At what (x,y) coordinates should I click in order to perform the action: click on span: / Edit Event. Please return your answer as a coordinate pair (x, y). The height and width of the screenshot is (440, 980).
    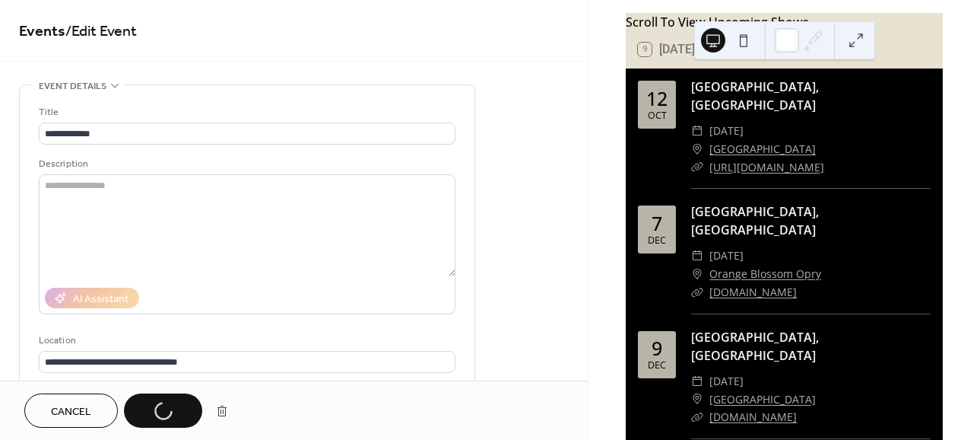
    Looking at the image, I should click on (101, 31).